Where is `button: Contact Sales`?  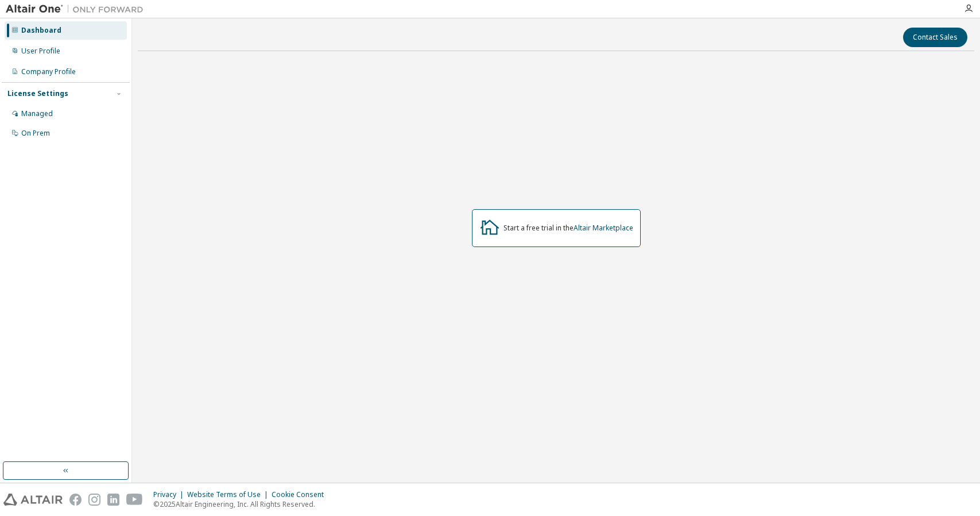
button: Contact Sales is located at coordinates (935, 38).